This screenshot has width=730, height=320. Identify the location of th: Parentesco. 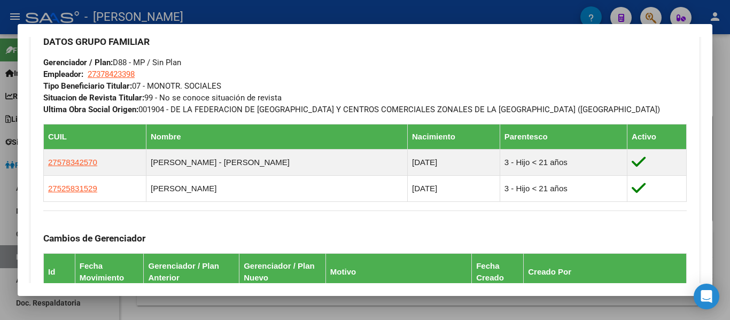
(563, 137).